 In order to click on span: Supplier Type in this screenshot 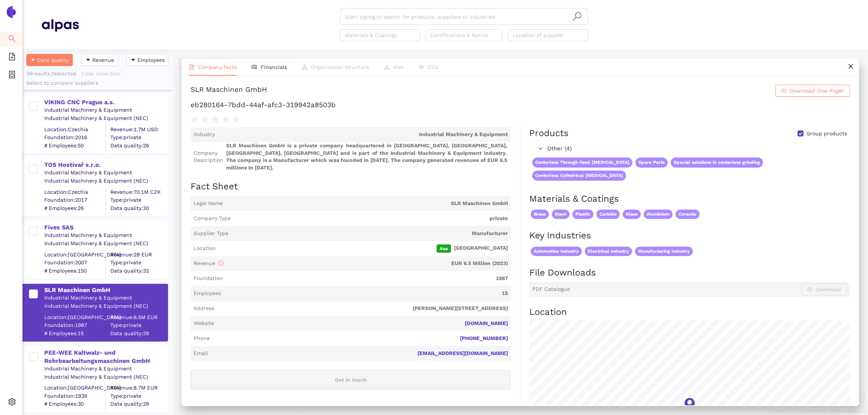, I will do `click(211, 233)`.